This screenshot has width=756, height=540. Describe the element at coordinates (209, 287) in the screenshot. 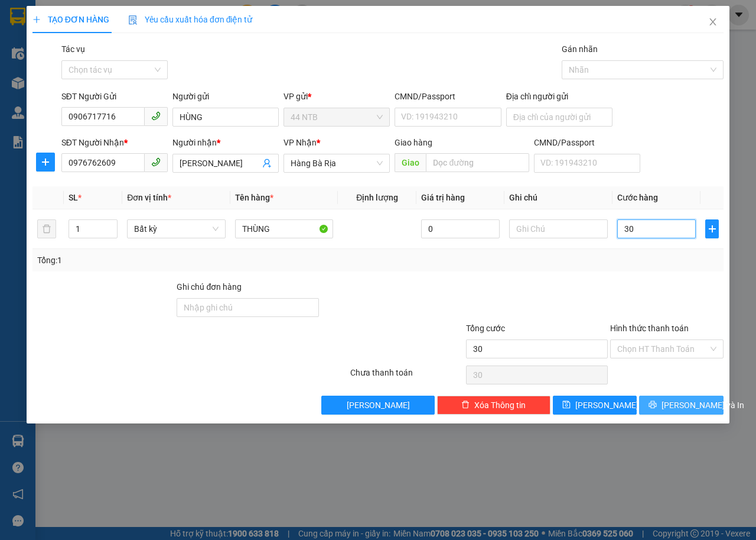

I see `label: Ghi chú đơn hàng` at that location.